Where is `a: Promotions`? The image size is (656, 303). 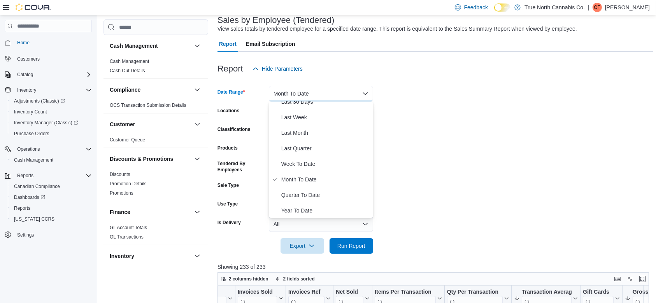 a: Promotions is located at coordinates (121, 193).